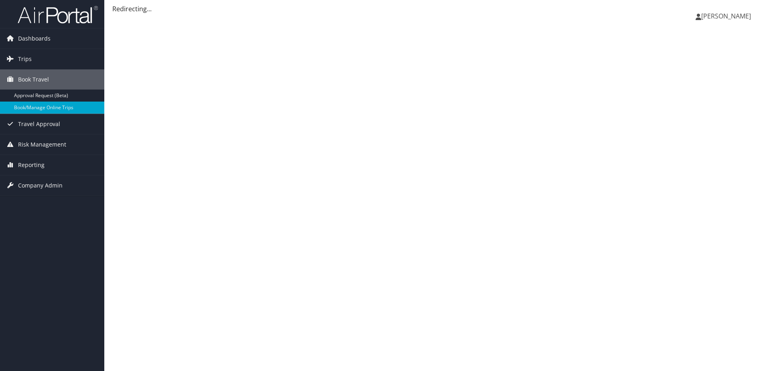 This screenshot has height=371, width=767. What do you see at coordinates (33, 79) in the screenshot?
I see `span: Book Travel` at bounding box center [33, 79].